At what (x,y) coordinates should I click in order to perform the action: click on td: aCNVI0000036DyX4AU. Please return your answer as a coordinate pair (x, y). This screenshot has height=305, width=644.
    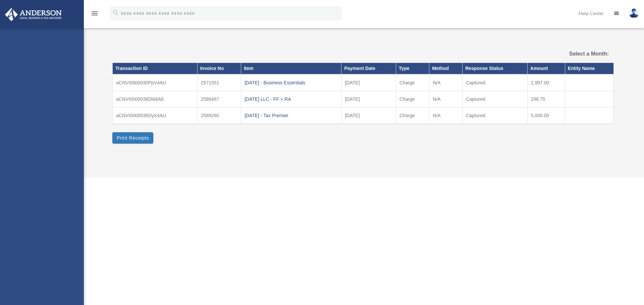
    Looking at the image, I should click on (155, 116).